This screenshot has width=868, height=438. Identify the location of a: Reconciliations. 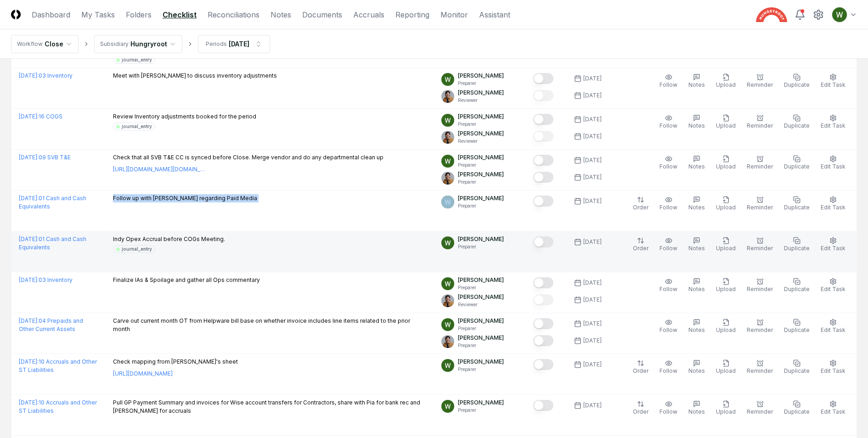
(233, 15).